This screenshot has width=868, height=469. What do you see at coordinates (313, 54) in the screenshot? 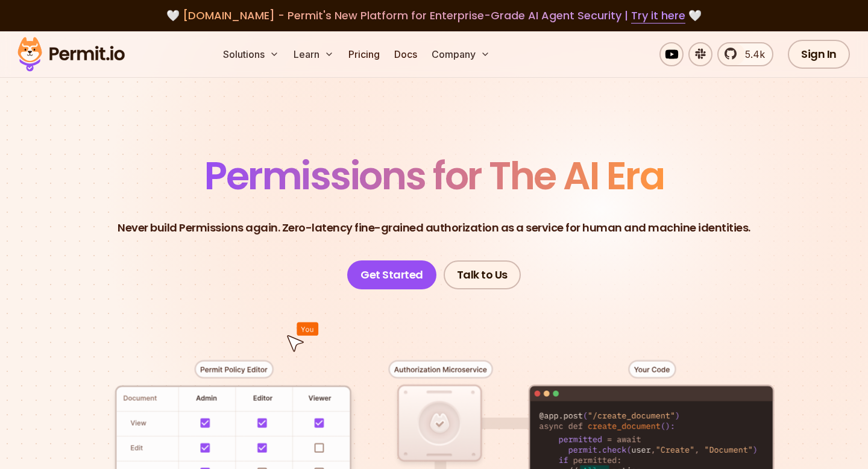
I see `button: Learn` at bounding box center [313, 54].